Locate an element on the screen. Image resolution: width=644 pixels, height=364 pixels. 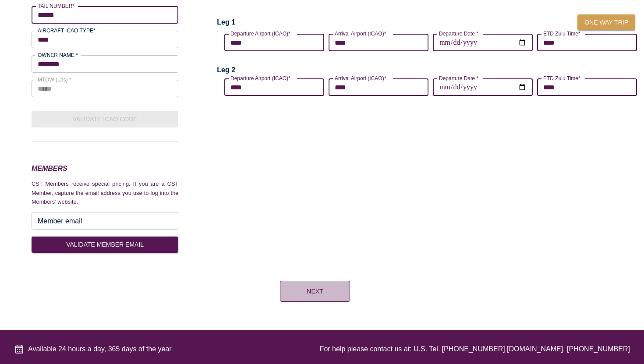
div: Available 24 hours a day, 365 days of the year is located at coordinates (93, 349).